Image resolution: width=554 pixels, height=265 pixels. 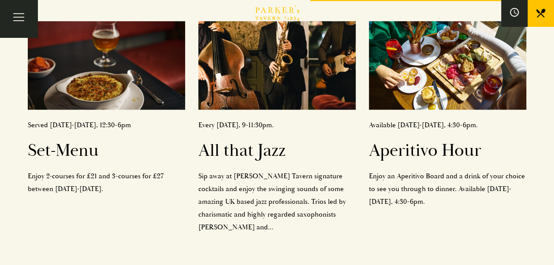 I want to click on h2: Set-Menu, so click(x=106, y=151).